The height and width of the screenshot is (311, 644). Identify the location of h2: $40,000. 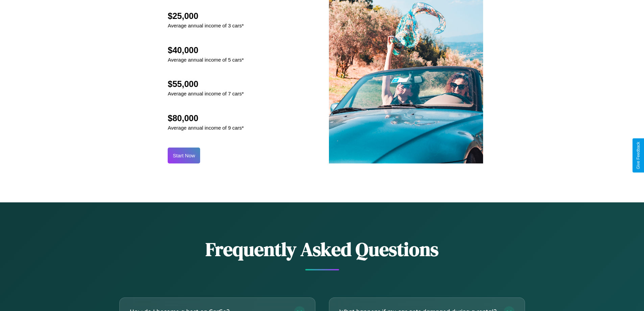
(205, 50).